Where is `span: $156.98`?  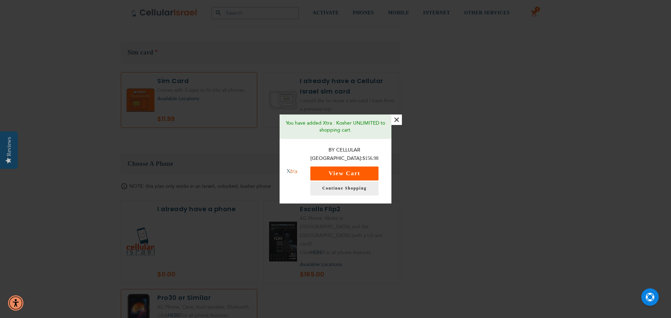 span: $156.98 is located at coordinates (370, 158).